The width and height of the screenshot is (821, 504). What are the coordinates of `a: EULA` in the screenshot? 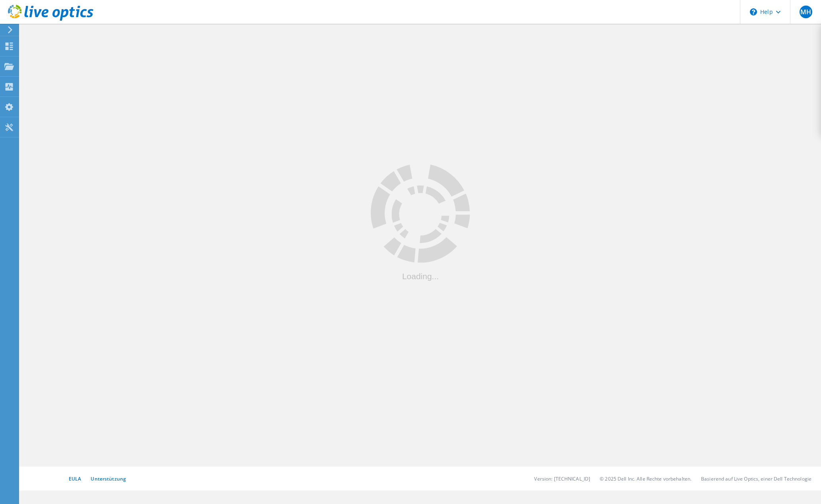 It's located at (75, 479).